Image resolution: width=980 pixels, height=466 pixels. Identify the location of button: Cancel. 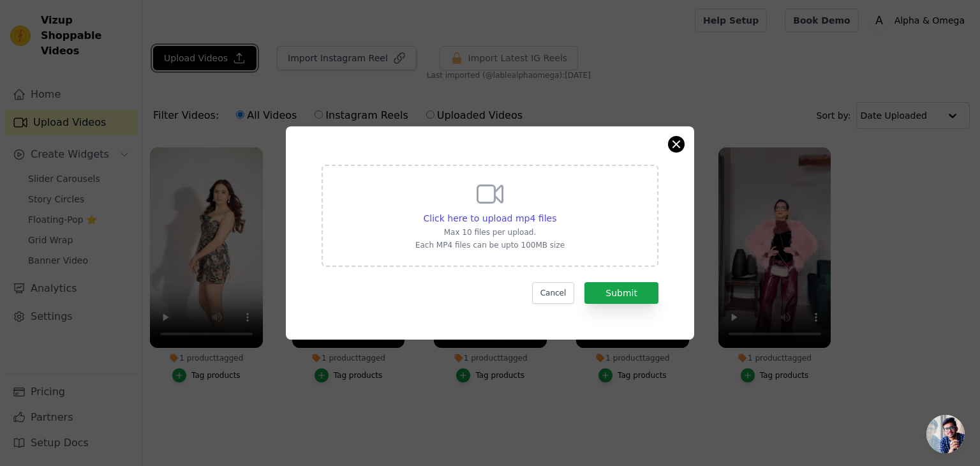
(553, 293).